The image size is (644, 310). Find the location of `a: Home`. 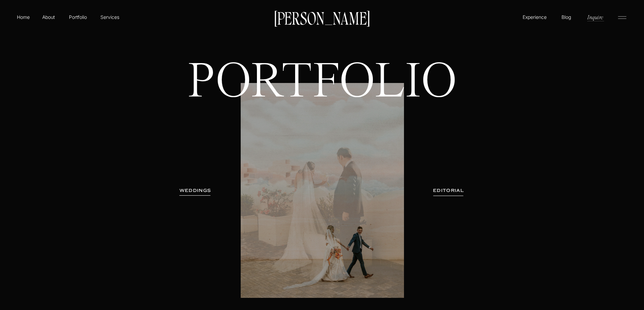

a: Home is located at coordinates (23, 16).